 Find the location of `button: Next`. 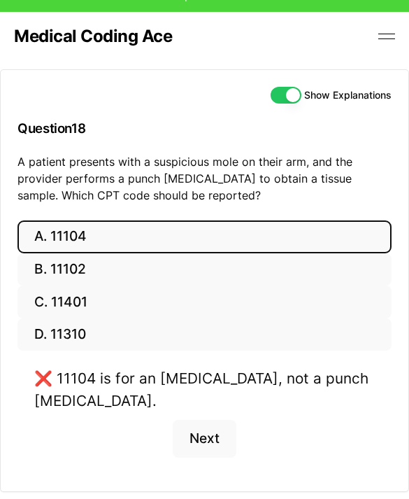

button: Next is located at coordinates (204, 438).